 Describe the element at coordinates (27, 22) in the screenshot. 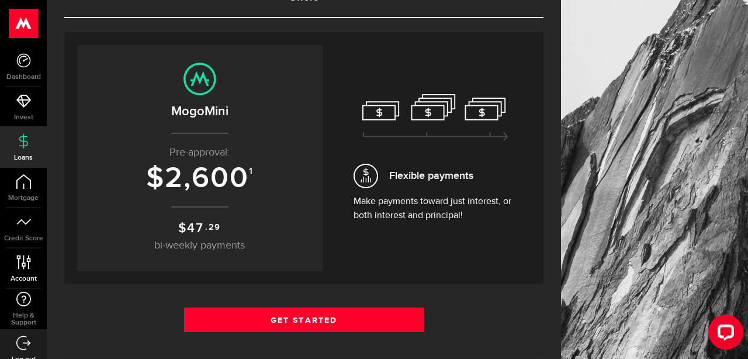

I see `button: Open LiveChat chat widget` at that location.